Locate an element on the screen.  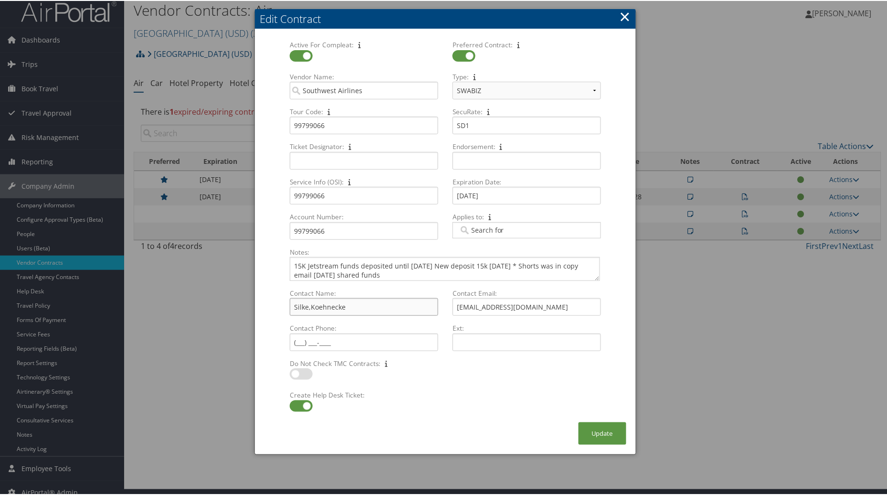
button: Update is located at coordinates (603, 432).